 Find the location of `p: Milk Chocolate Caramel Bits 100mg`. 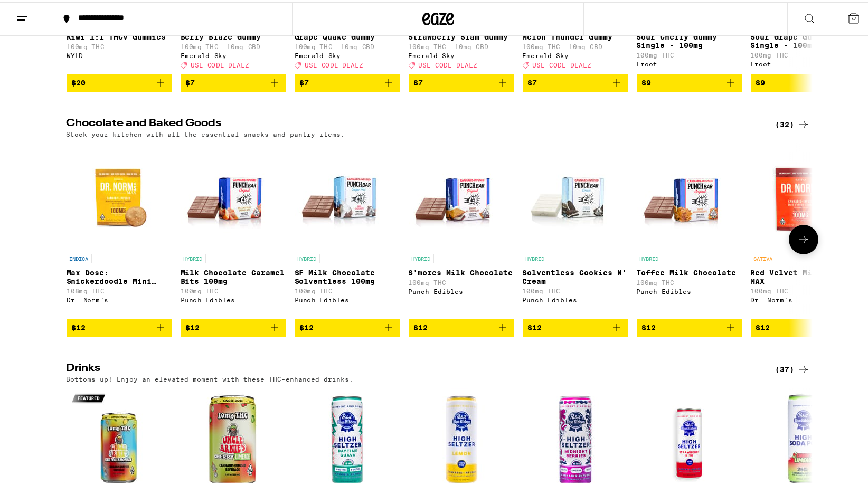

p: Milk Chocolate Caramel Bits 100mg is located at coordinates (233, 275).